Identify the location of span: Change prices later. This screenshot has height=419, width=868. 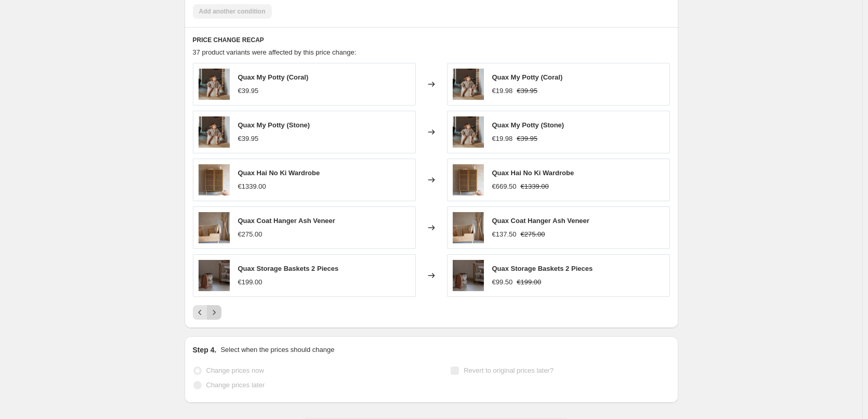
(236, 385).